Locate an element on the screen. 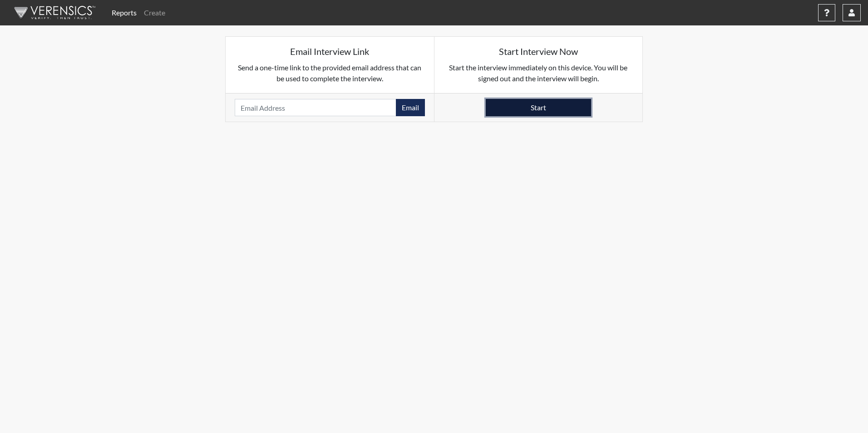  a: Reports is located at coordinates (124, 12).